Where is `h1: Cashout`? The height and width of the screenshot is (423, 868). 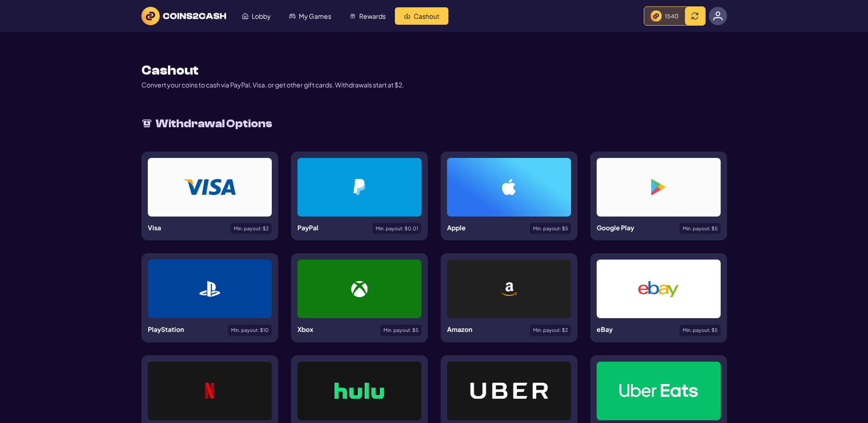 h1: Cashout is located at coordinates (169, 71).